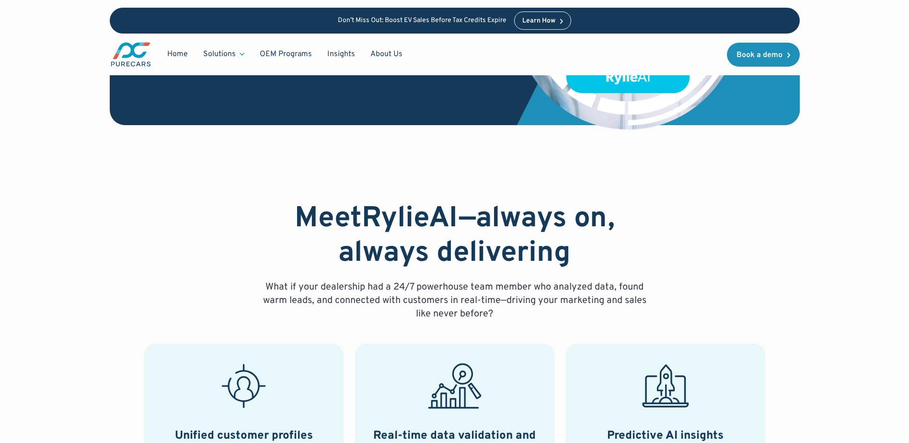  Describe the element at coordinates (341, 54) in the screenshot. I see `a: Insights` at that location.